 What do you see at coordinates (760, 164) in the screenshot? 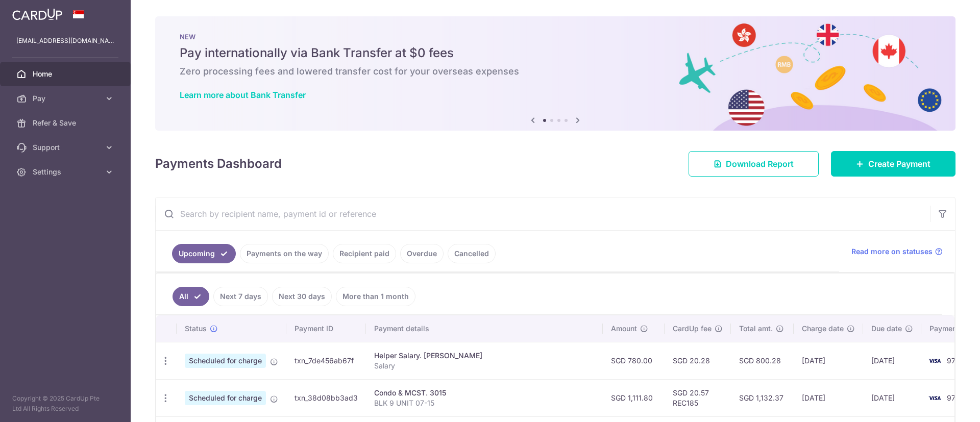
I see `span: Download Report` at bounding box center [760, 164].